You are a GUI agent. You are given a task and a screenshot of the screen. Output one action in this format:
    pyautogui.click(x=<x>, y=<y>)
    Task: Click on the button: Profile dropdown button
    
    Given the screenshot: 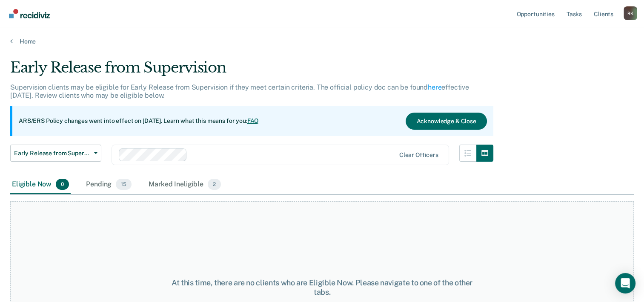 What is the action you would take?
    pyautogui.click(x=631, y=13)
    